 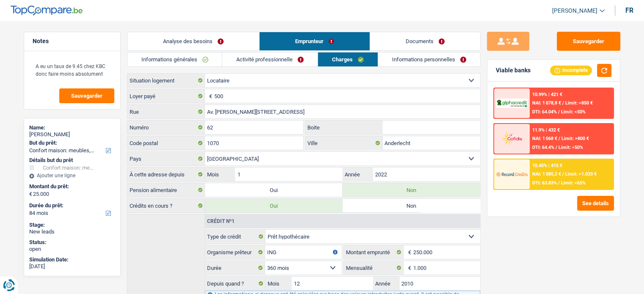 I want to click on label: Code postal, so click(x=166, y=143).